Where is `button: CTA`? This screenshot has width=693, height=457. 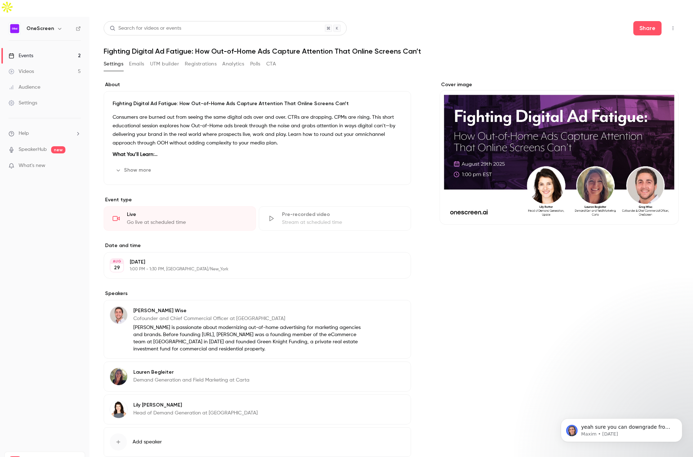
button: CTA is located at coordinates (271, 64).